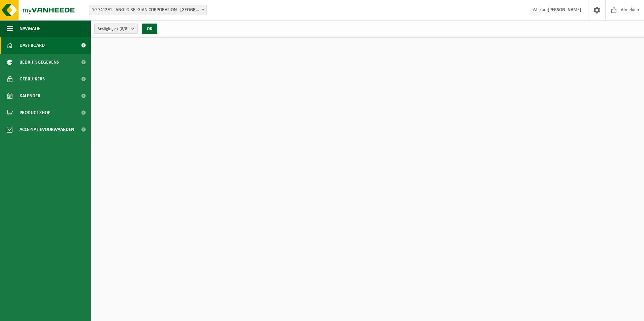  Describe the element at coordinates (124, 28) in the screenshot. I see `count: (8/8)` at that location.